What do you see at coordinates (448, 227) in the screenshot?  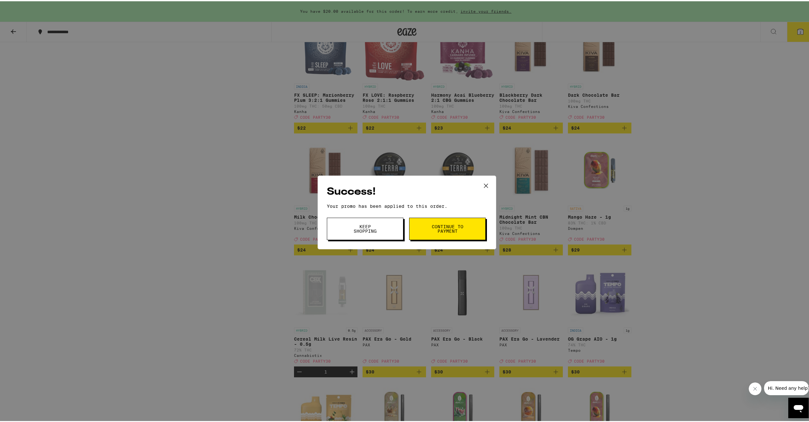 I see `span: Continue to payment` at bounding box center [448, 227].